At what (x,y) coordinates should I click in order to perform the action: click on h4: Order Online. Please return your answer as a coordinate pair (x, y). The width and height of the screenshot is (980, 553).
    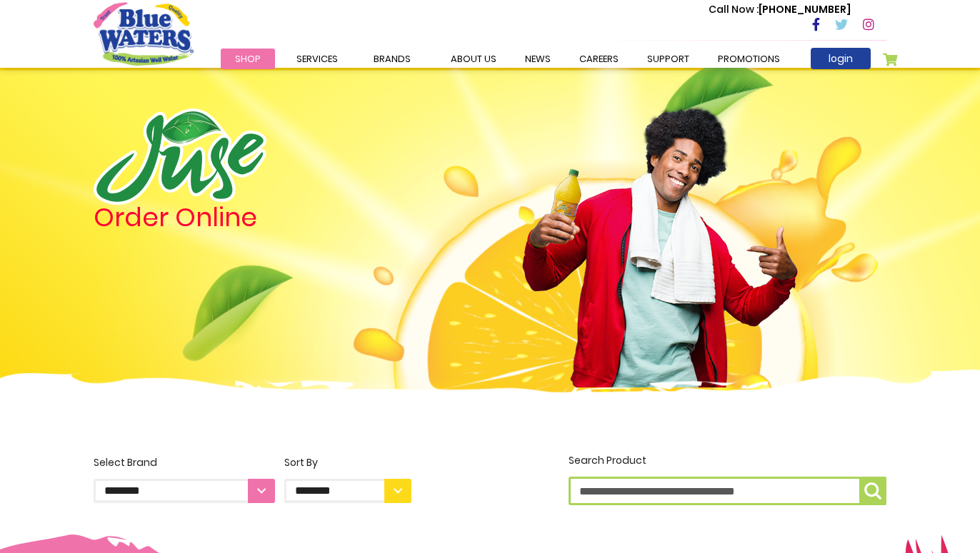
    Looking at the image, I should click on (252, 218).